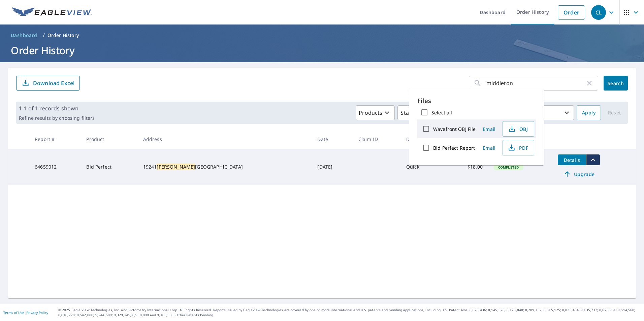 This screenshot has width=644, height=321. What do you see at coordinates (454, 148) in the screenshot?
I see `label: Bid Perfect Report` at bounding box center [454, 148].